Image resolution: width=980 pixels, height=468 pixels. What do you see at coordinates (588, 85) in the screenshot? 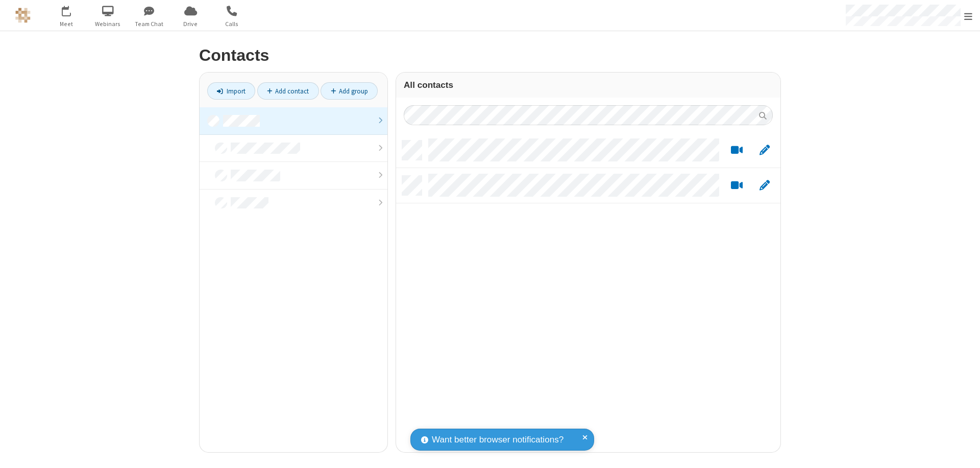
I see `h3: All contacts` at bounding box center [588, 85].